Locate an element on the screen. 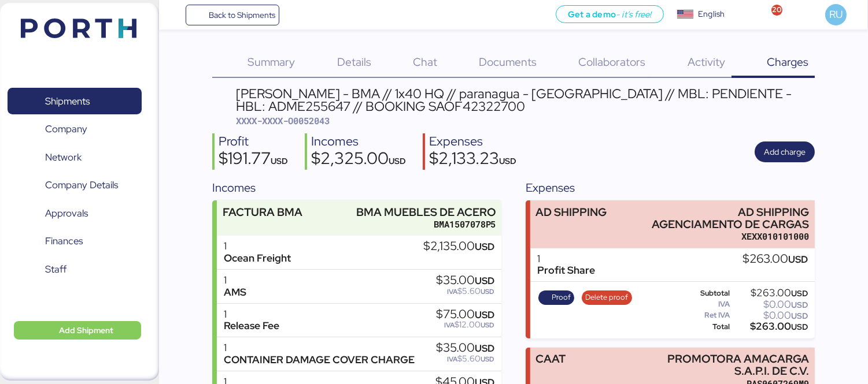  span: Back to Shipments is located at coordinates (242, 15).